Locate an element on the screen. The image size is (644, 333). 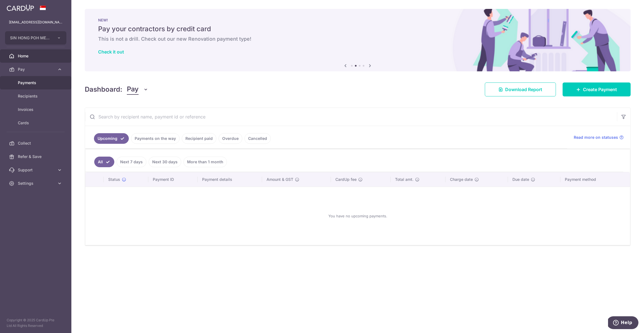
span: Settings is located at coordinates (36, 184).